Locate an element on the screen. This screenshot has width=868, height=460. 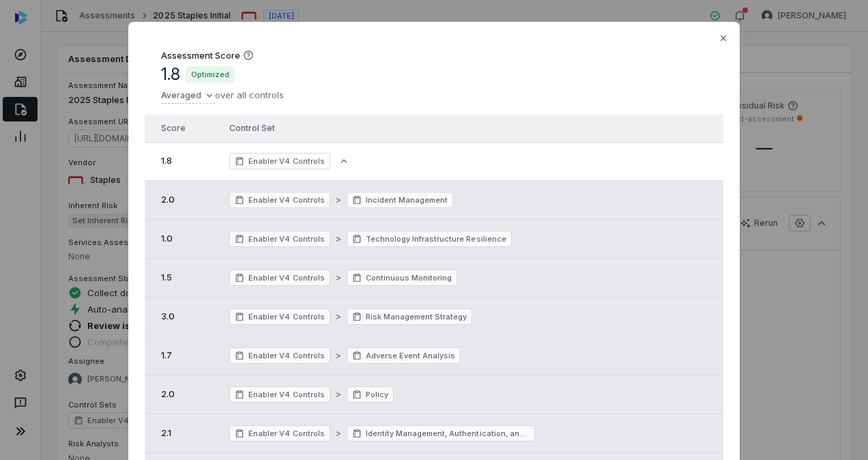
span: Adverse Event Analysis is located at coordinates (411, 356).